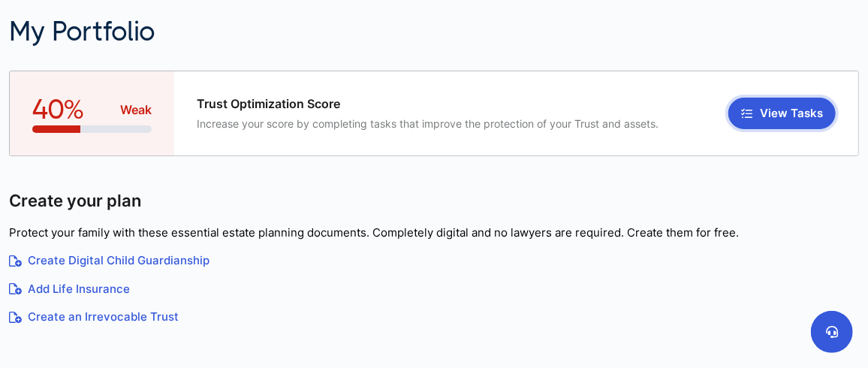 The width and height of the screenshot is (868, 368). Describe the element at coordinates (434, 261) in the screenshot. I see `a: Create Digital Child Guardianship` at that location.